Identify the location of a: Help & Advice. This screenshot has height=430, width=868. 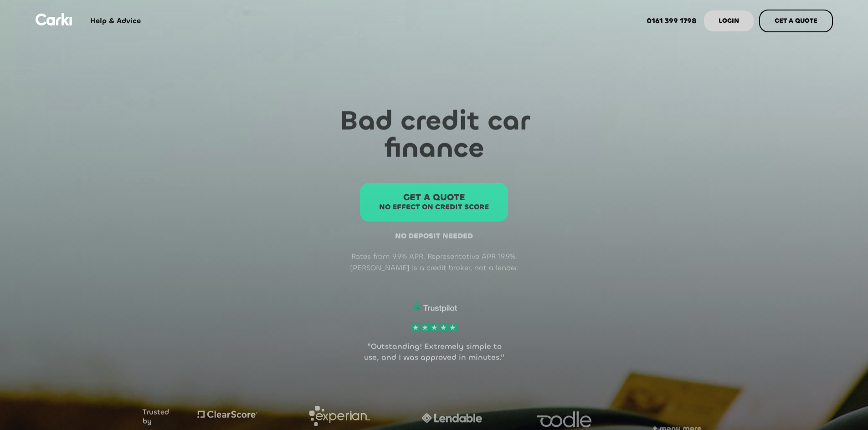
(115, 21).